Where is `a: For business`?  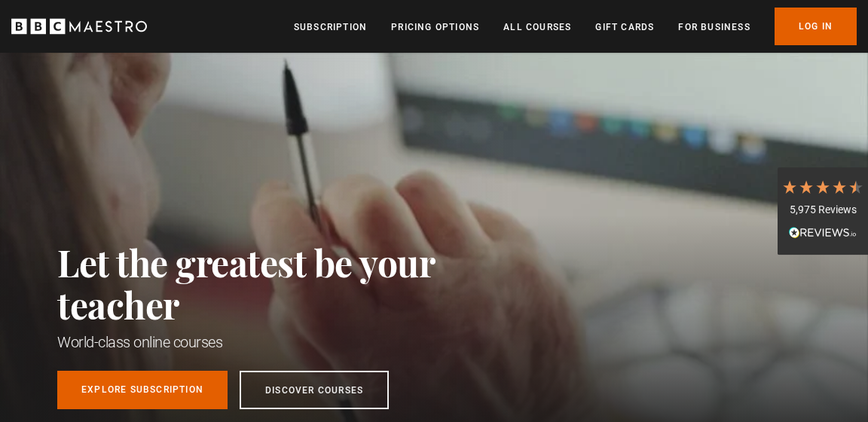
a: For business is located at coordinates (714, 27).